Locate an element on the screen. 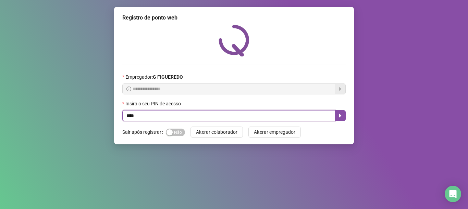 The image size is (468, 209). span: caret-right is located at coordinates (340, 116).